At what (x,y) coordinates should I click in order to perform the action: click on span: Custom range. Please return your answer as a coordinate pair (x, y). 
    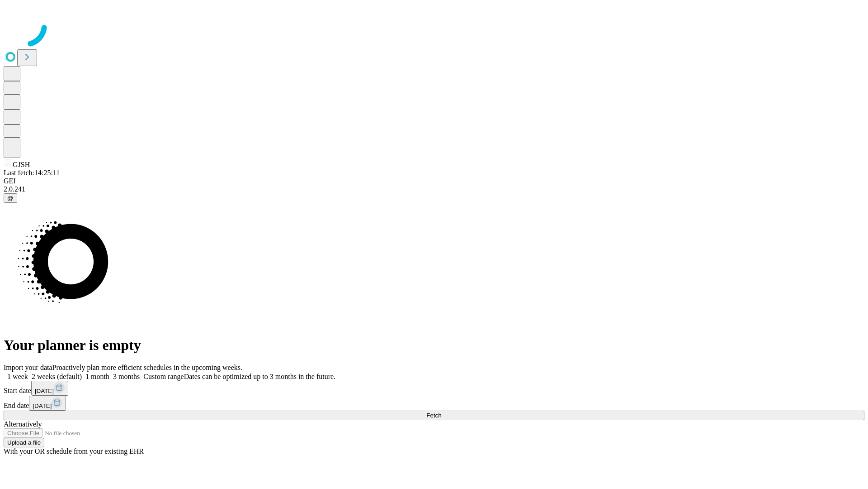
    Looking at the image, I should click on (163, 376).